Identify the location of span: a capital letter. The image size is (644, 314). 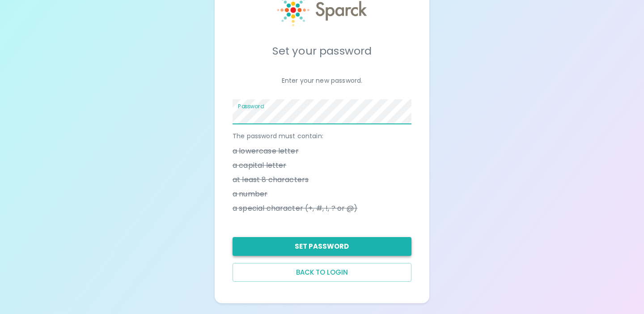
(259, 165).